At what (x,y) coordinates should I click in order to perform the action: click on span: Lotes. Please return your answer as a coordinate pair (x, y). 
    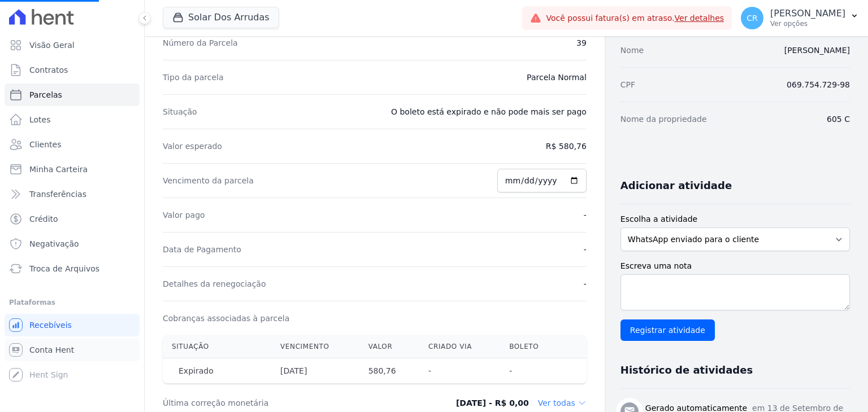
    Looking at the image, I should click on (40, 120).